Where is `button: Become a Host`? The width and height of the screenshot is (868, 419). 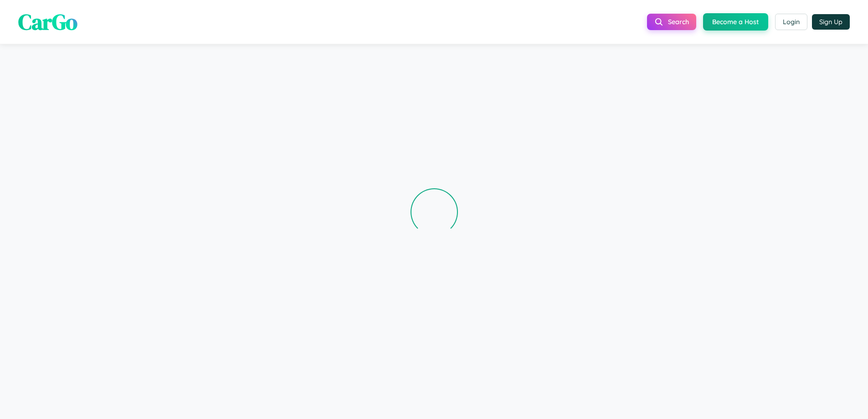 button: Become a Host is located at coordinates (735, 22).